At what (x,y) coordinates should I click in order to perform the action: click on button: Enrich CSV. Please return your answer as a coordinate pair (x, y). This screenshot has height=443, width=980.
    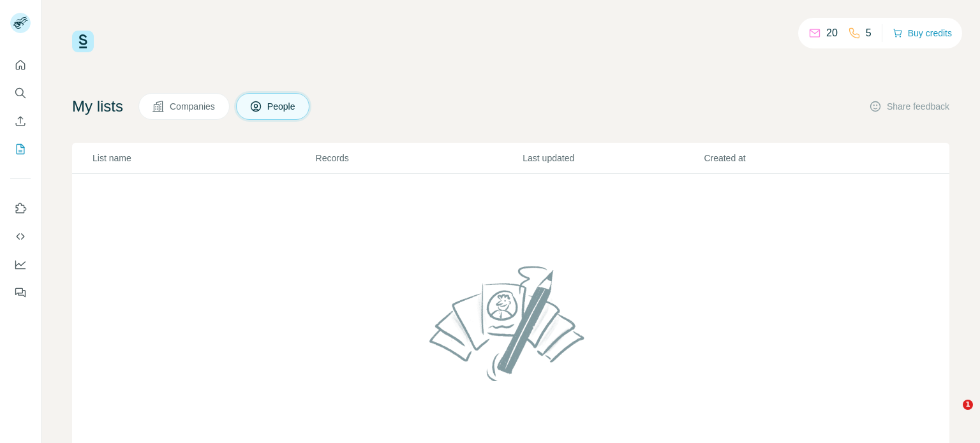
    Looking at the image, I should click on (21, 121).